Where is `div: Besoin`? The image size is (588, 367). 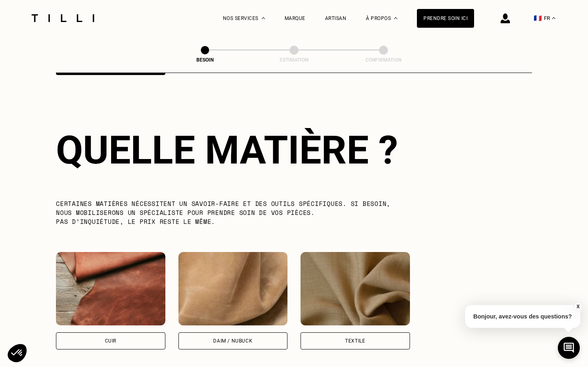
div: Besoin is located at coordinates (205, 60).